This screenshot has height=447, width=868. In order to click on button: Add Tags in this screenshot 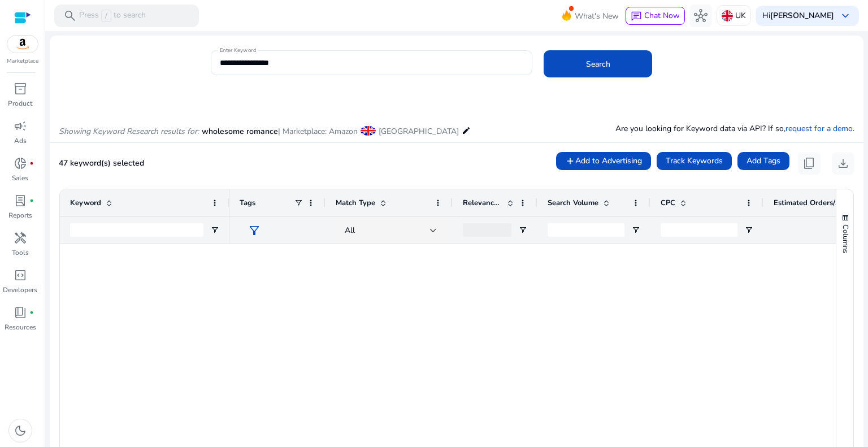, I will do `click(763, 161)`.